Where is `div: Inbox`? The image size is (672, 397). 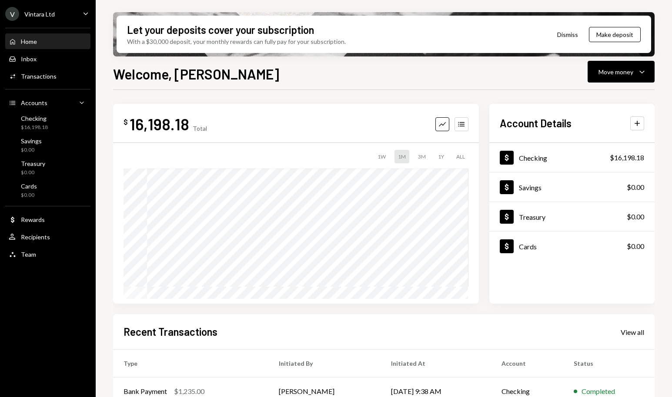 div: Inbox is located at coordinates (29, 59).